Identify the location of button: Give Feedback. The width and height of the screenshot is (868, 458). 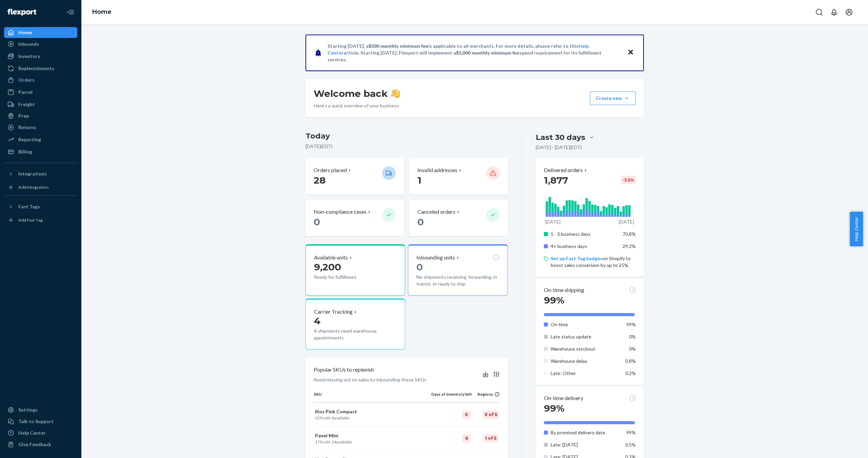
(40, 445).